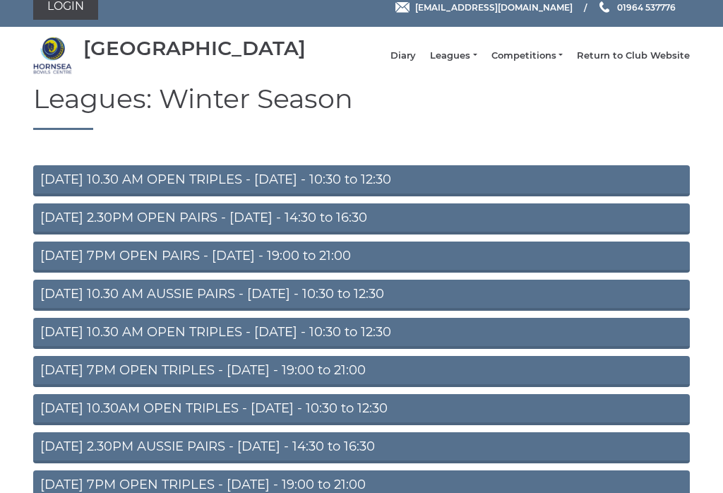 The width and height of the screenshot is (723, 493). Describe the element at coordinates (527, 56) in the screenshot. I see `a: Competitions` at that location.